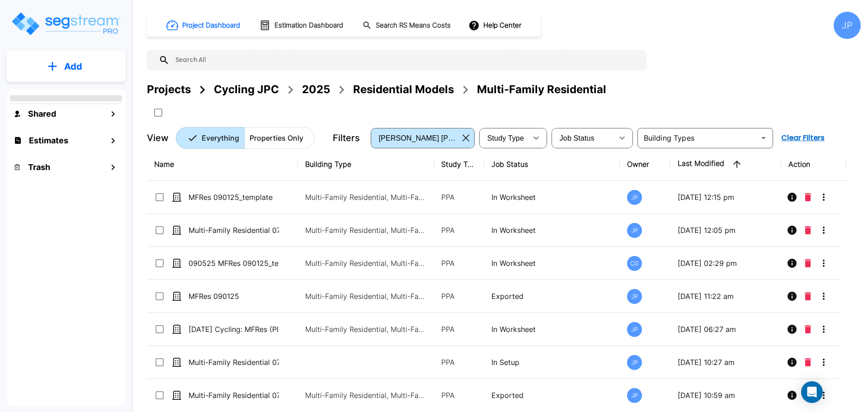 This screenshot has height=412, width=868. Describe the element at coordinates (403, 90) in the screenshot. I see `div: Residential Models` at that location.